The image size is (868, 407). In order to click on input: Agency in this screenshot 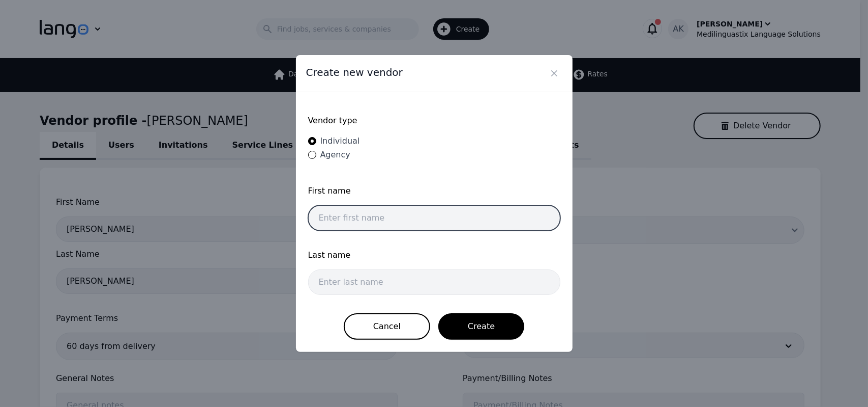, I will do `click(313, 155)`.